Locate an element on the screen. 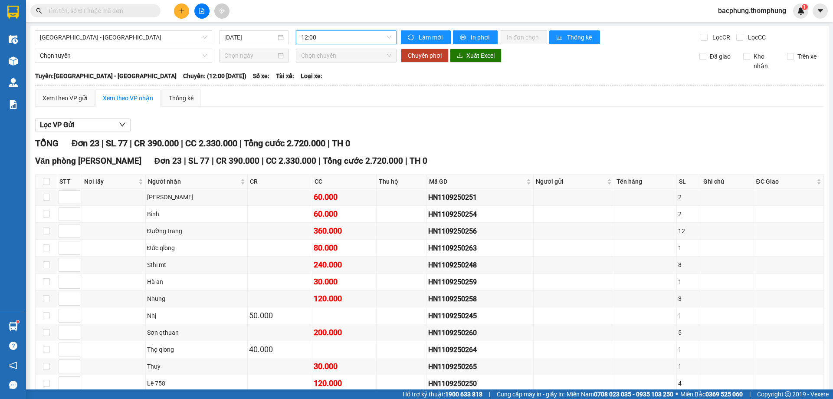 The height and width of the screenshot is (399, 833). span: bacphung.thomphung is located at coordinates (752, 10).